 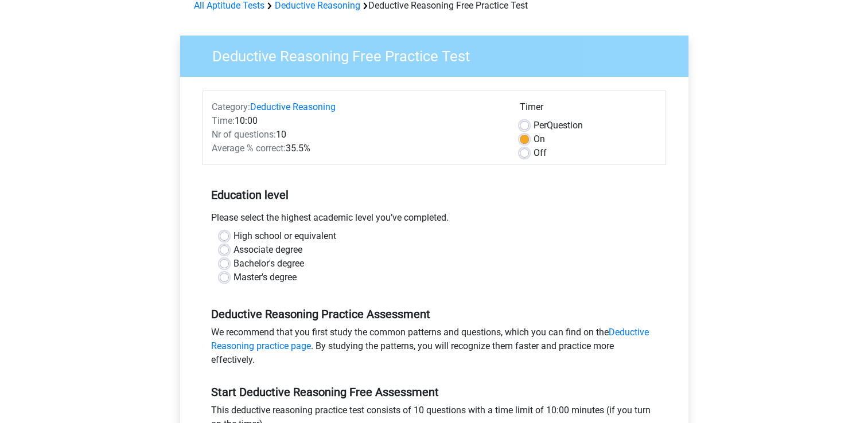 What do you see at coordinates (357, 121) in the screenshot?
I see `div: 10:00` at bounding box center [357, 121].